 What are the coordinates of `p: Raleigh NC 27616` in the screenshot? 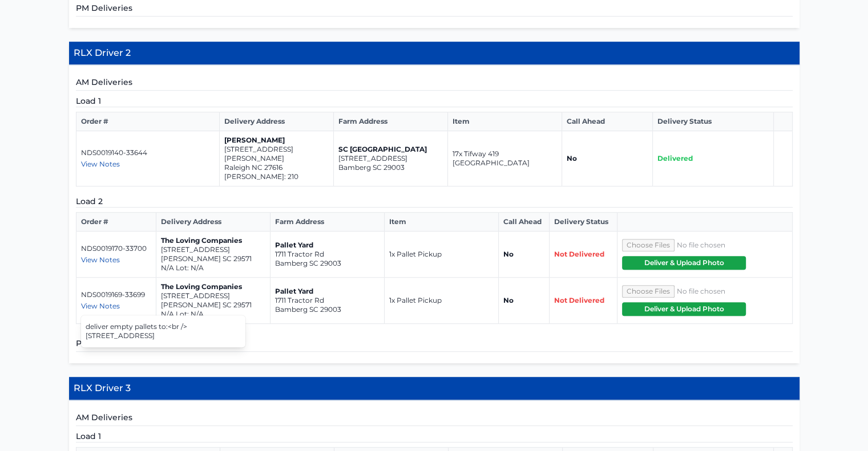 It's located at (276, 168).